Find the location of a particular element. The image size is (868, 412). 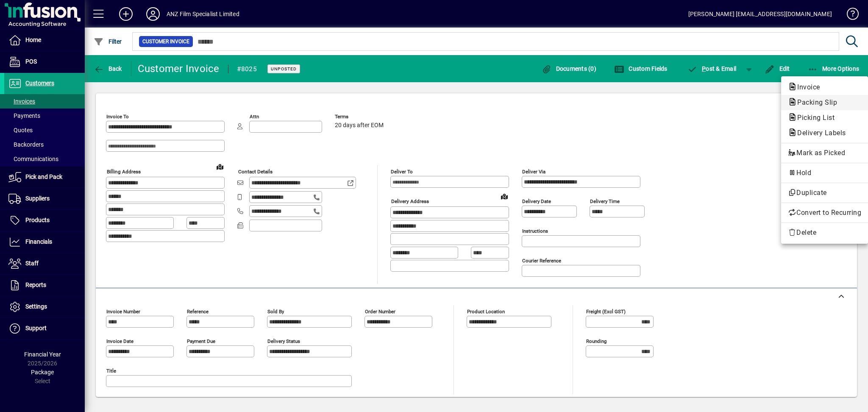

span: Hold is located at coordinates (824, 173).